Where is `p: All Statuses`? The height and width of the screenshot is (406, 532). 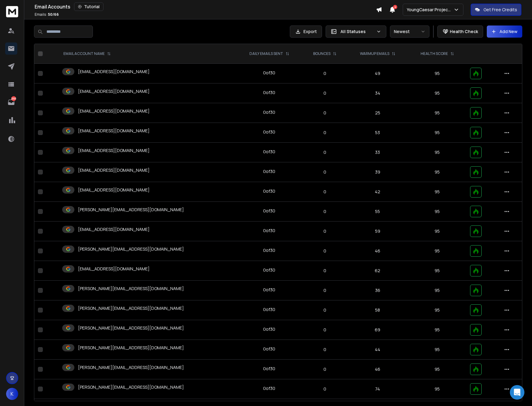 p: All Statuses is located at coordinates (357, 32).